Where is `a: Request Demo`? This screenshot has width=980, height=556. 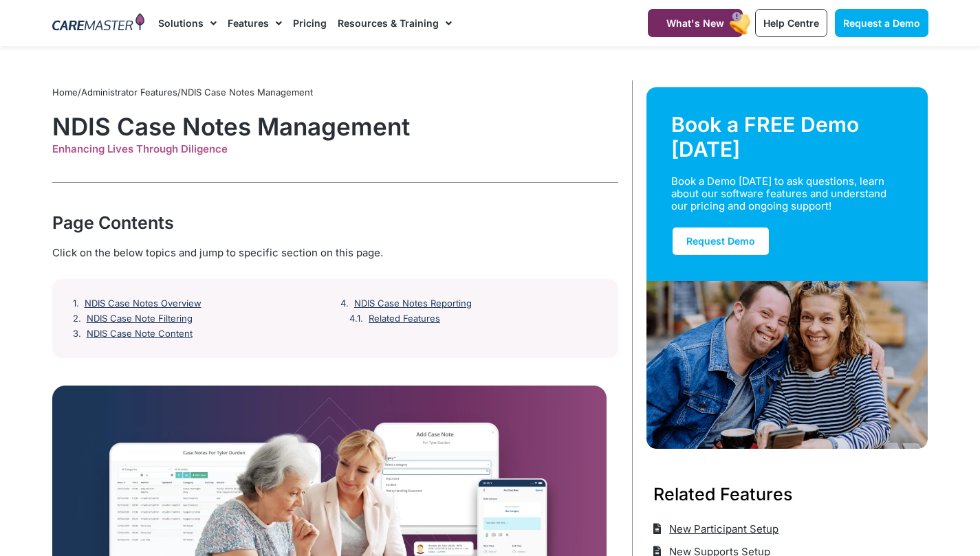 a: Request Demo is located at coordinates (721, 241).